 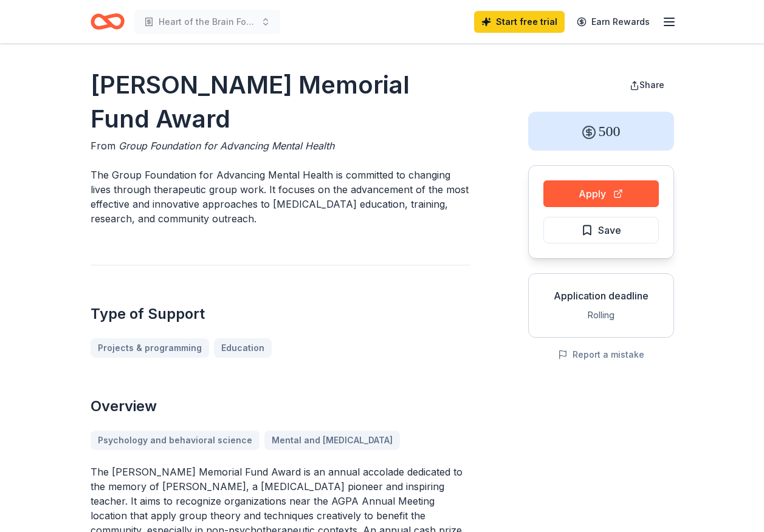 What do you see at coordinates (280, 407) in the screenshot?
I see `h2: Overview` at bounding box center [280, 407].